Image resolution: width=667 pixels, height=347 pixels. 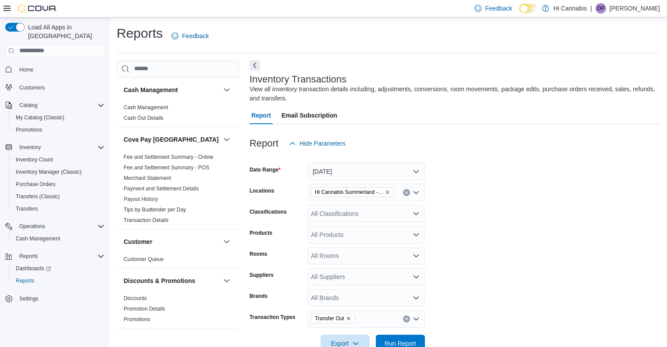 What do you see at coordinates (258, 254) in the screenshot?
I see `label: Rooms` at bounding box center [258, 254].